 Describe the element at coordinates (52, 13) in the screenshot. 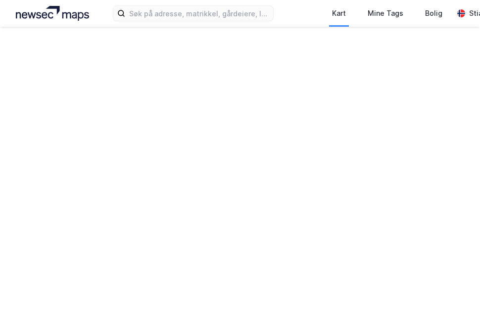

I see `img: logo.a4113a55bc3d86da70a041830d287a7e.svg` at that location.